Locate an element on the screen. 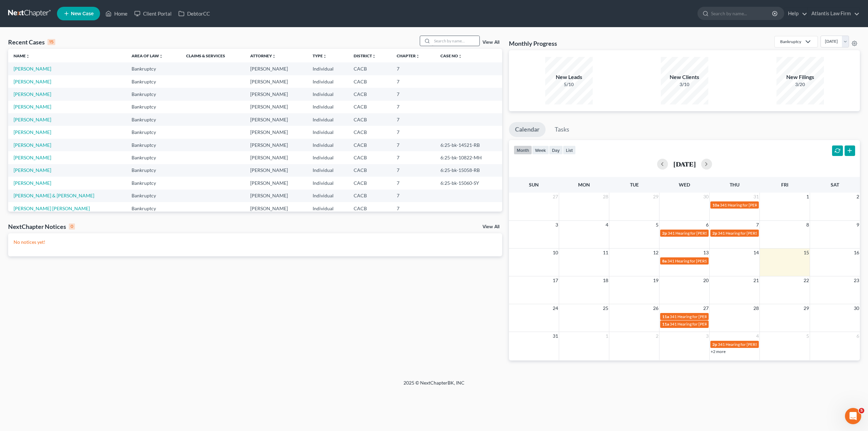  button: month is located at coordinates (523, 150).